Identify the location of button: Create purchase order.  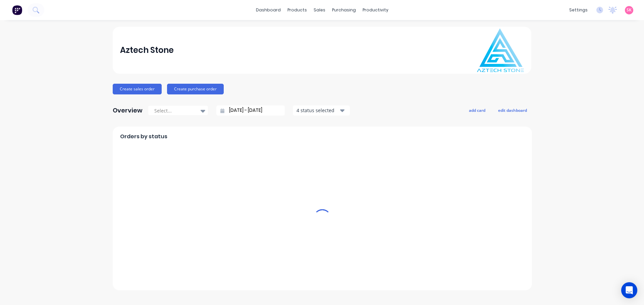
(195, 89).